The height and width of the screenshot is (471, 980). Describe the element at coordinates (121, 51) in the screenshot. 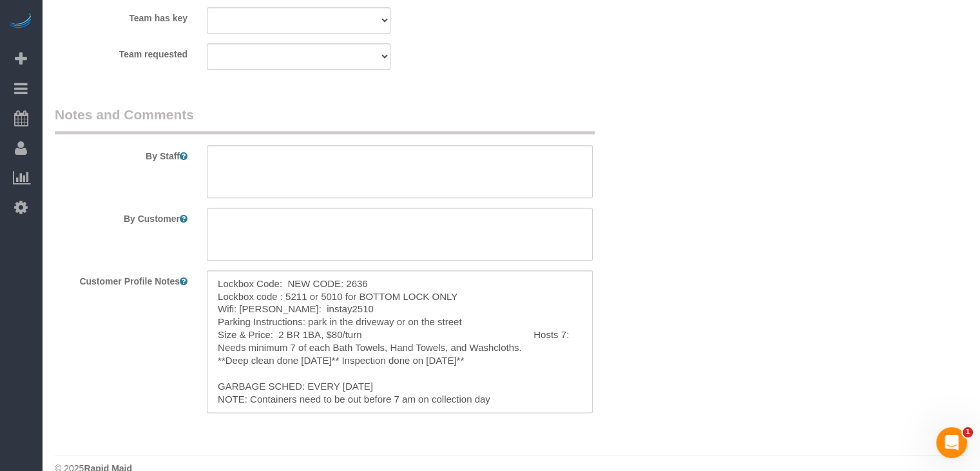

I see `label: Team requested` at that location.